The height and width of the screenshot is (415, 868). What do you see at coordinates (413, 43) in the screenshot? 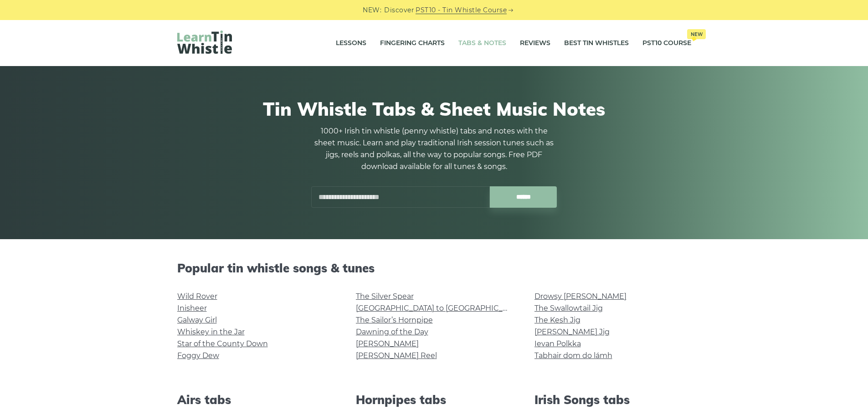
I see `a: Fingering Charts` at bounding box center [413, 43].